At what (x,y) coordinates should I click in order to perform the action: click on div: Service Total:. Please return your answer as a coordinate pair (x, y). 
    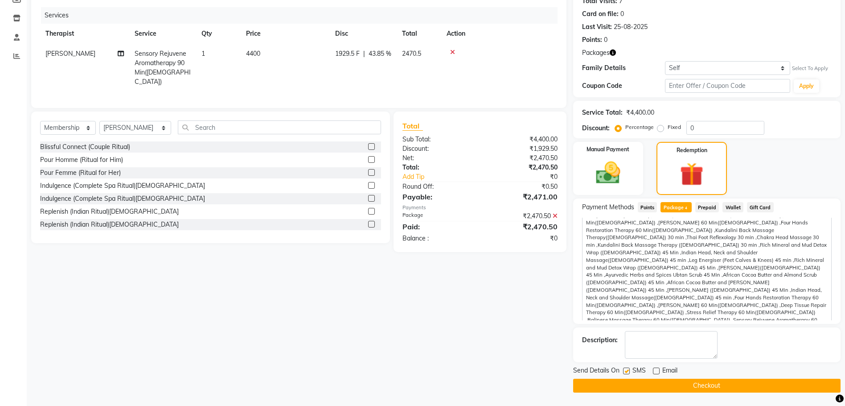
    Looking at the image, I should click on (602, 112).